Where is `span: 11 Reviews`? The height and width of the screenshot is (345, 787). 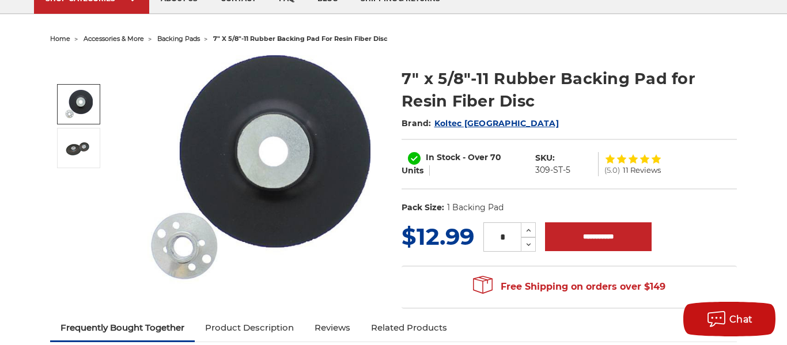 span: 11 Reviews is located at coordinates (642, 170).